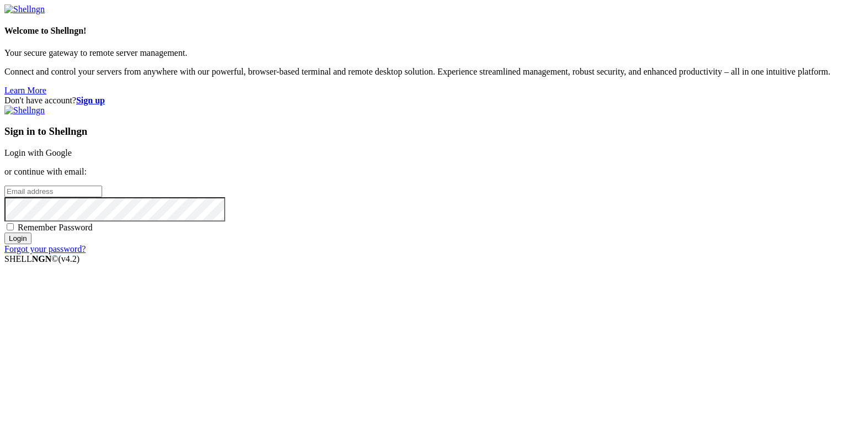 The width and height of the screenshot is (848, 437). I want to click on a: Sign up, so click(91, 100).